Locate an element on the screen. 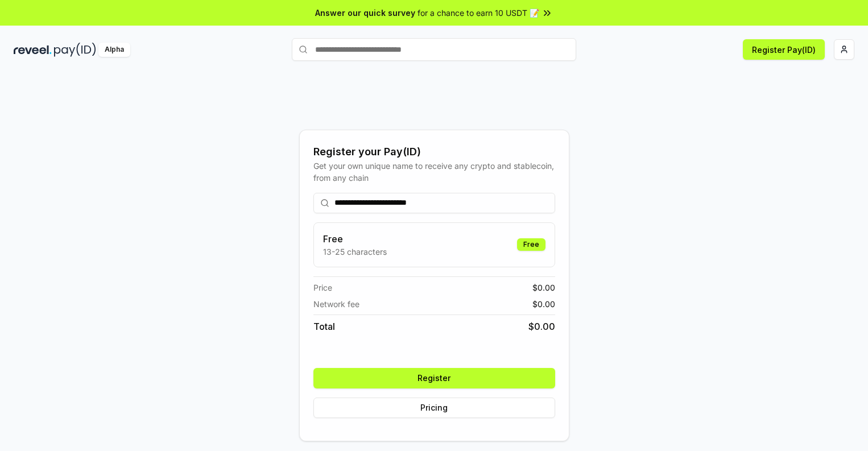 Image resolution: width=868 pixels, height=451 pixels. img: reveel_dark is located at coordinates (33, 49).